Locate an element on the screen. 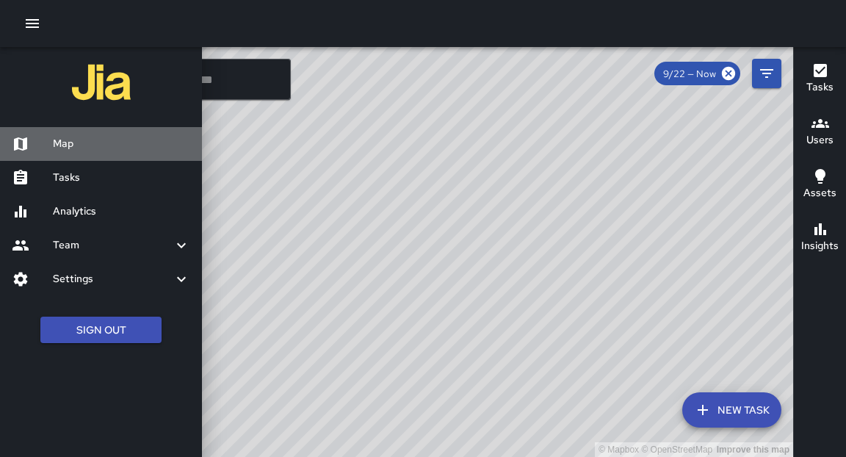 The width and height of the screenshot is (846, 457). h6: Map is located at coordinates (121, 144).